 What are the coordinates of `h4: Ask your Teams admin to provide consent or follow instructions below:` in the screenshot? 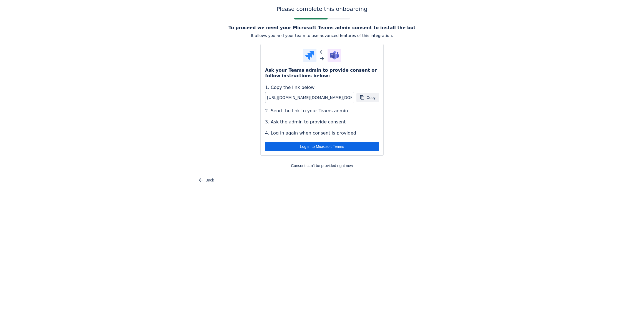 It's located at (322, 73).